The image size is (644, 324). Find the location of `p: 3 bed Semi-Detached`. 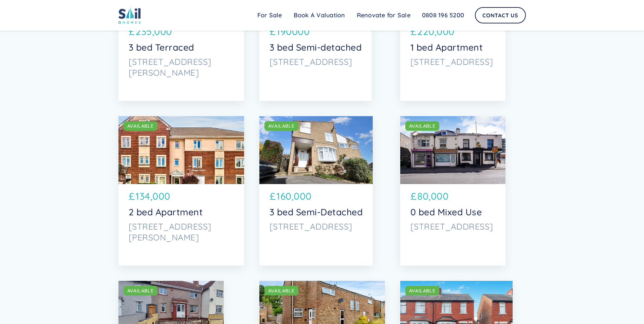

p: 3 bed Semi-Detached is located at coordinates (316, 212).